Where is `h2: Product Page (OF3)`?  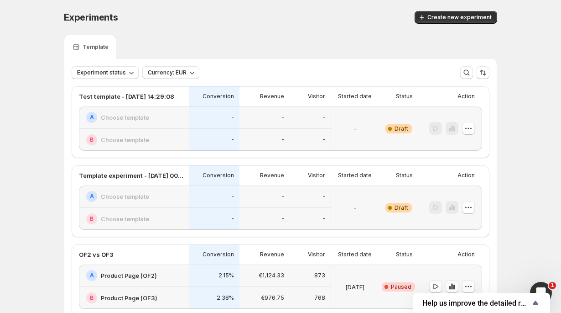
h2: Product Page (OF3) is located at coordinates (129, 298).